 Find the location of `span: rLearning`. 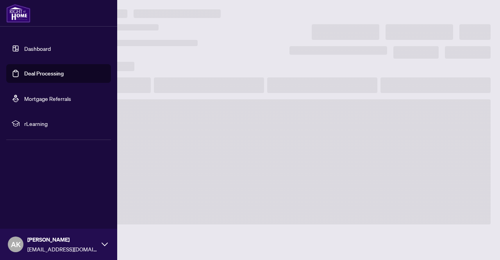

span: rLearning is located at coordinates (65, 123).